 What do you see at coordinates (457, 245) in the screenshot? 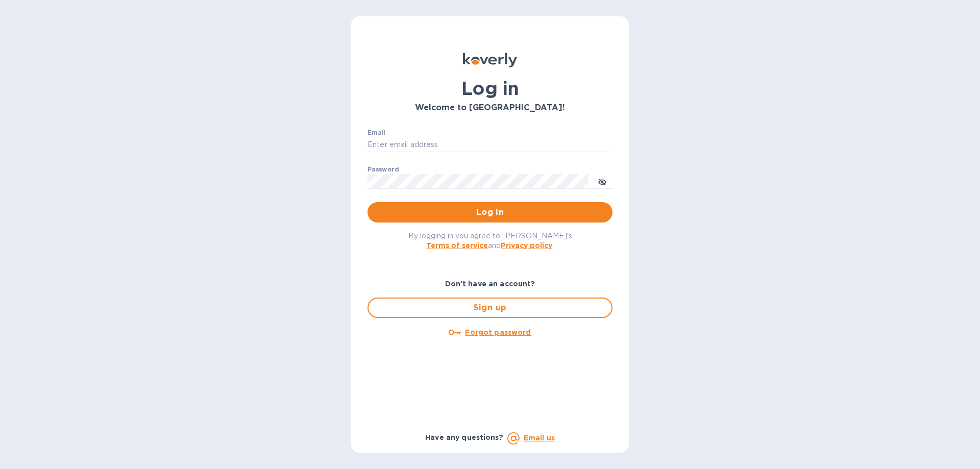
I see `b: Terms of service` at bounding box center [457, 245].